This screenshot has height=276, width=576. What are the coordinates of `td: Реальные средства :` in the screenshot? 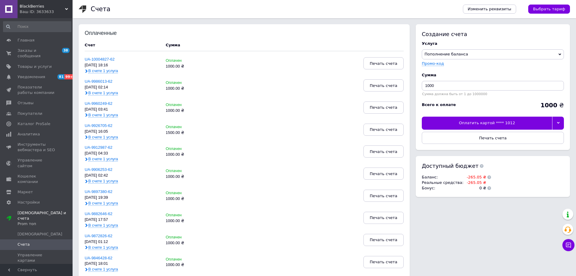 It's located at (443, 182).